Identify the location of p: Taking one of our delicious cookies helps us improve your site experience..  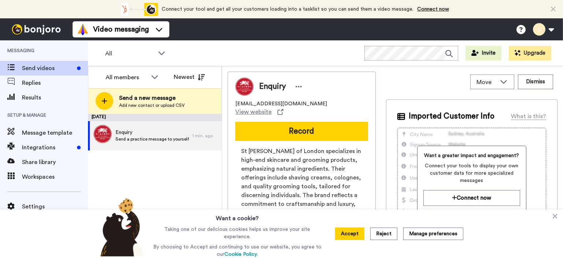
(237, 233).